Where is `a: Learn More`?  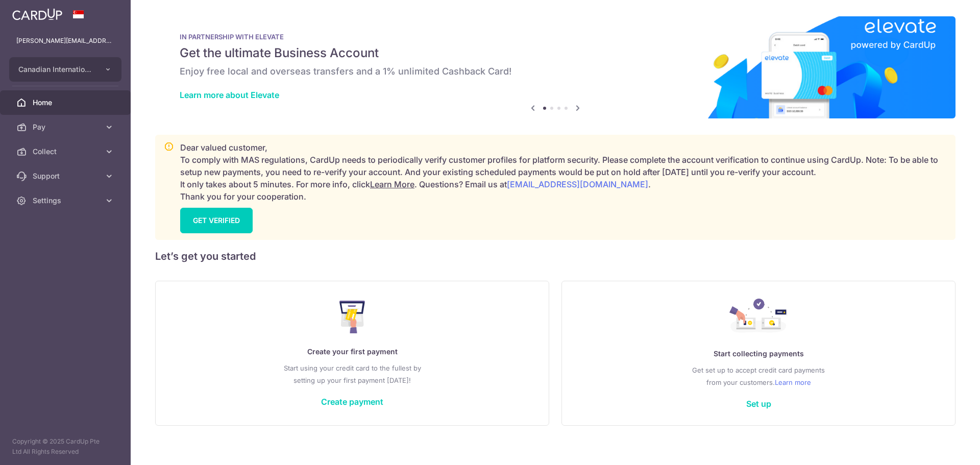 a: Learn More is located at coordinates (392, 184).